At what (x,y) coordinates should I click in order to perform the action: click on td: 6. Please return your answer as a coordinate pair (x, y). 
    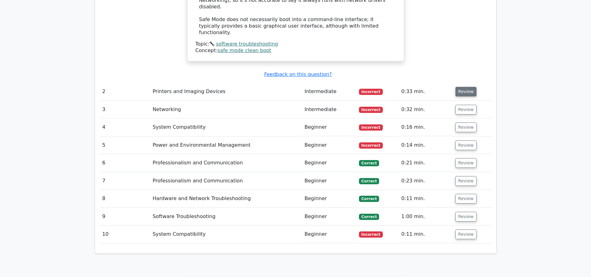
    Looking at the image, I should click on (125, 163).